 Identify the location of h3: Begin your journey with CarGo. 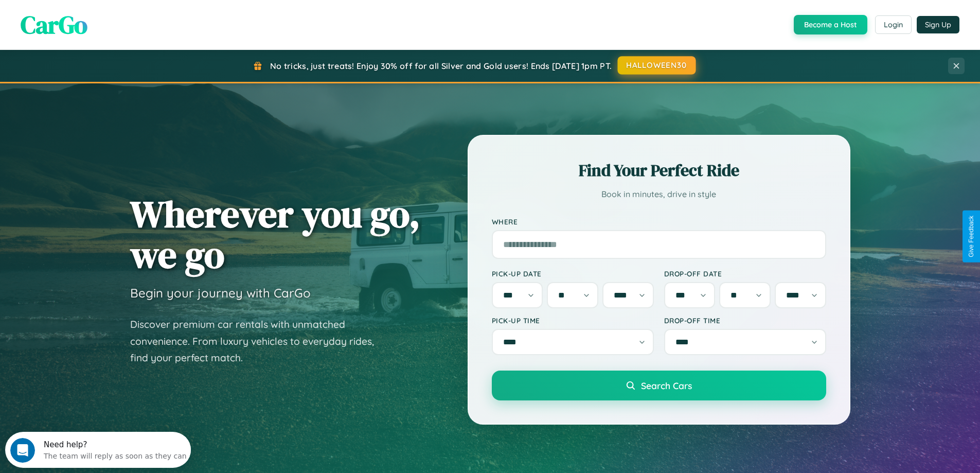
(220, 293).